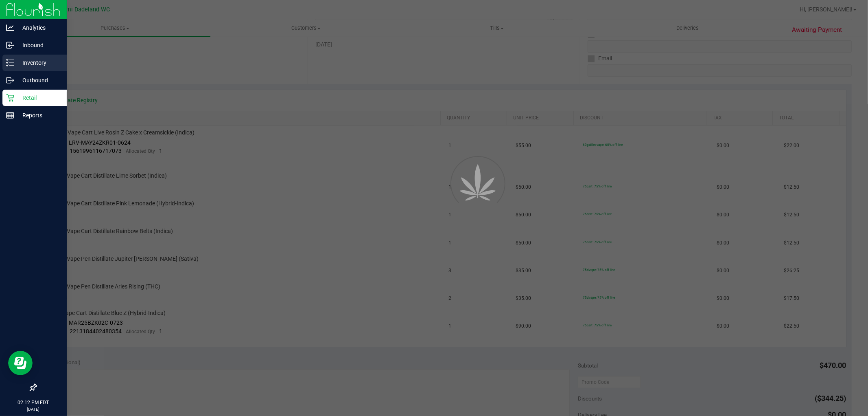 Image resolution: width=868 pixels, height=416 pixels. I want to click on p: Analytics, so click(39, 28).